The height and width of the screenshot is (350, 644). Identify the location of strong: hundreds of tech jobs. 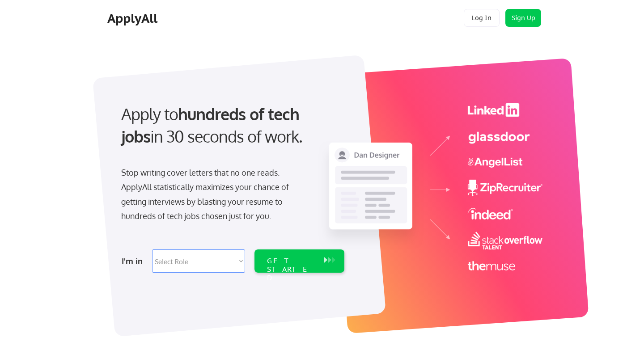
(212, 125).